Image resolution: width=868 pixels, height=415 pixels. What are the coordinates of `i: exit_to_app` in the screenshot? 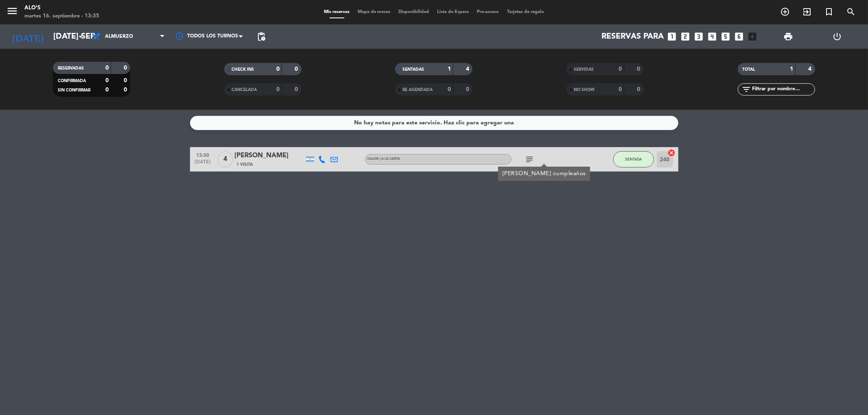 It's located at (807, 12).